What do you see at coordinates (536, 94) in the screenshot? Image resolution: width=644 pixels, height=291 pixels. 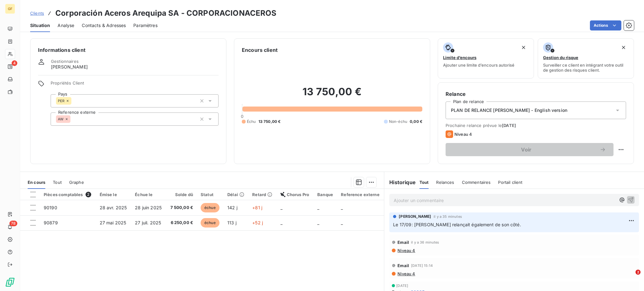 I see `h6: Relance` at bounding box center [536, 94].